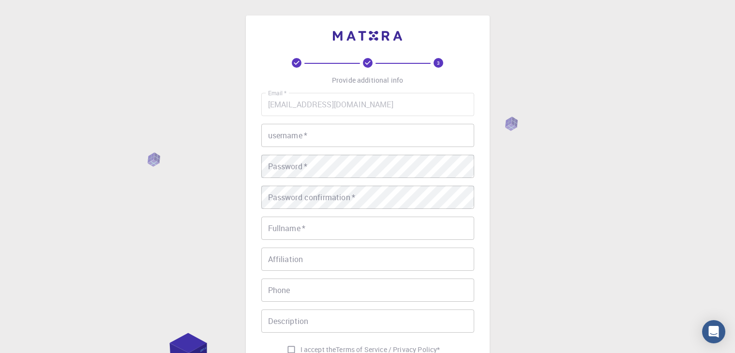 The height and width of the screenshot is (353, 735). Describe the element at coordinates (367, 80) in the screenshot. I see `p: Provide additional info` at that location.